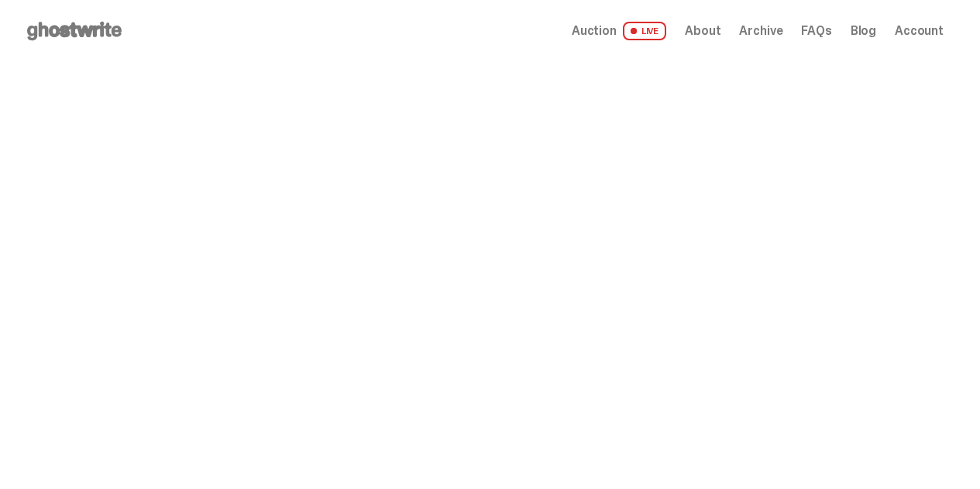  What do you see at coordinates (919, 31) in the screenshot?
I see `a: Account` at bounding box center [919, 31].